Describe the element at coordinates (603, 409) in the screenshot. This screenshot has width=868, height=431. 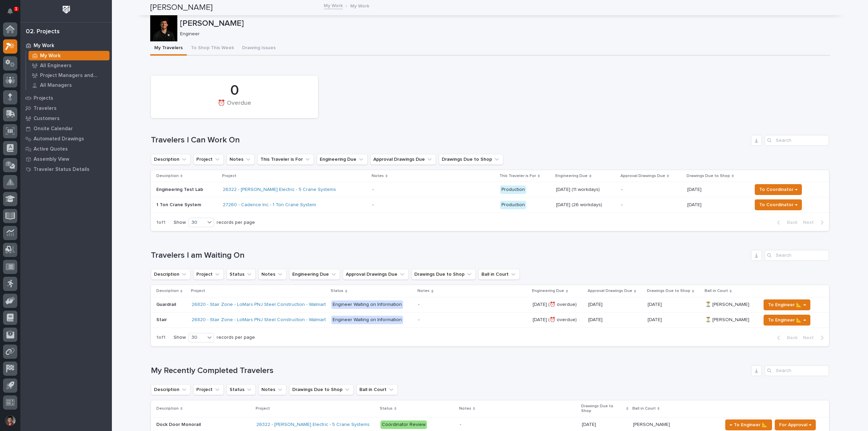
I see `p: Drawings Due to Shop` at that location.